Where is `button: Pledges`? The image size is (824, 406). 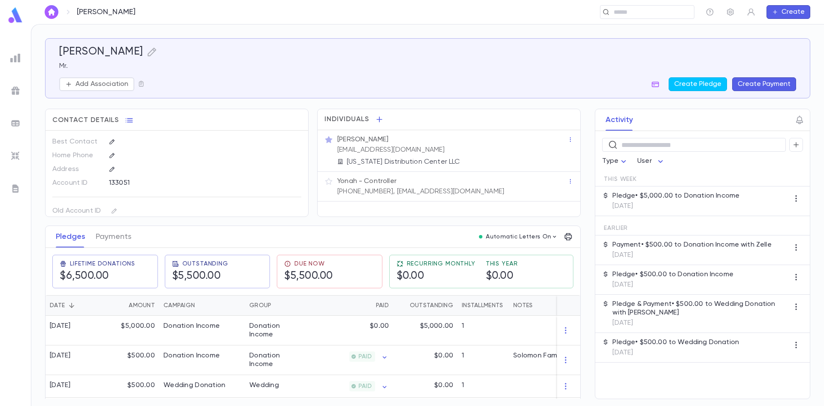 button: Pledges is located at coordinates (70, 237).